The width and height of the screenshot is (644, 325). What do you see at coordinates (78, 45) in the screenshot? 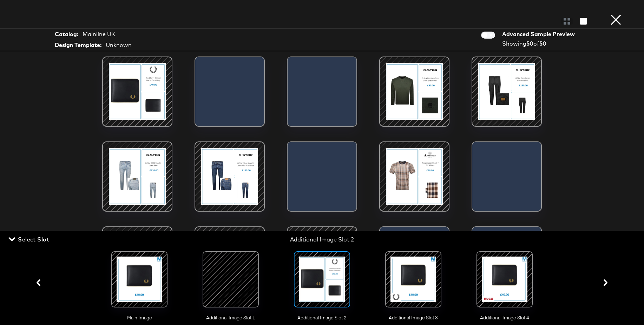
I see `strong: Design Template:` at bounding box center [78, 45].